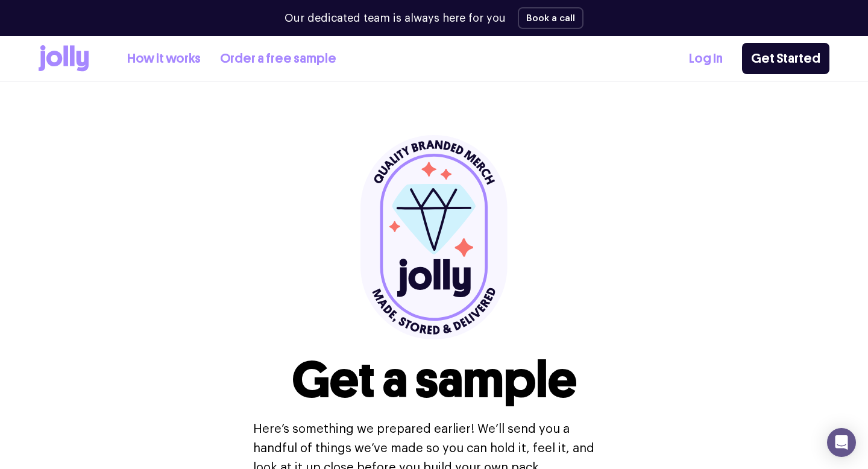 Image resolution: width=868 pixels, height=469 pixels. I want to click on a: Log In, so click(706, 58).